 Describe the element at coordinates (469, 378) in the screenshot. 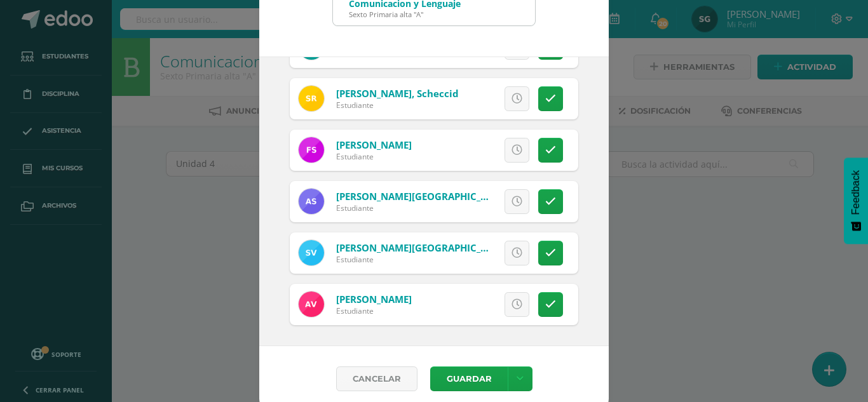

I see `button: Guardar` at that location.